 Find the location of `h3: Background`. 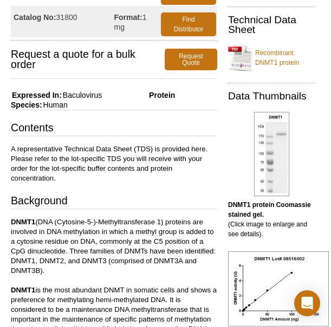

h3: Background is located at coordinates (114, 202).